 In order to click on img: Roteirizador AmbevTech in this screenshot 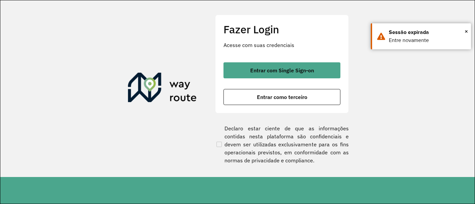, I will do `click(162, 89)`.